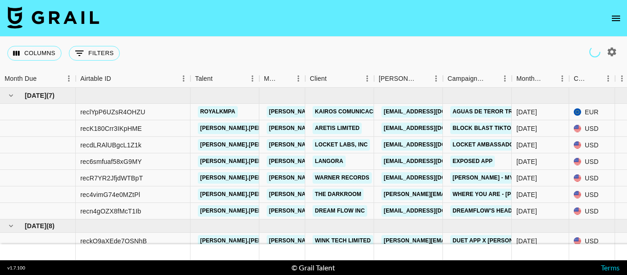 The width and height of the screenshot is (627, 275). What do you see at coordinates (16, 267) in the screenshot?
I see `div: v 1.7.100` at bounding box center [16, 267].